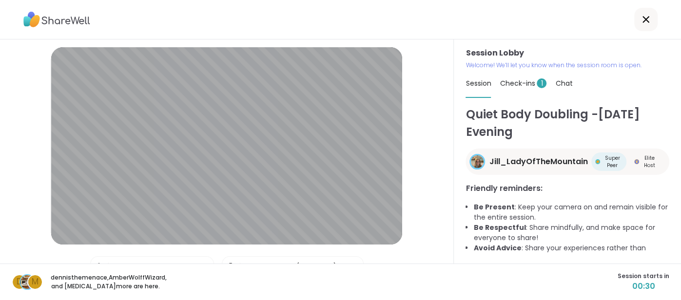 This screenshot has width=681, height=300. I want to click on a: Jill_LadyOfTheMountainJill_LadyOfTheMountainSuper PeerSuper PeerElite HostElite Host, so click(567, 162).